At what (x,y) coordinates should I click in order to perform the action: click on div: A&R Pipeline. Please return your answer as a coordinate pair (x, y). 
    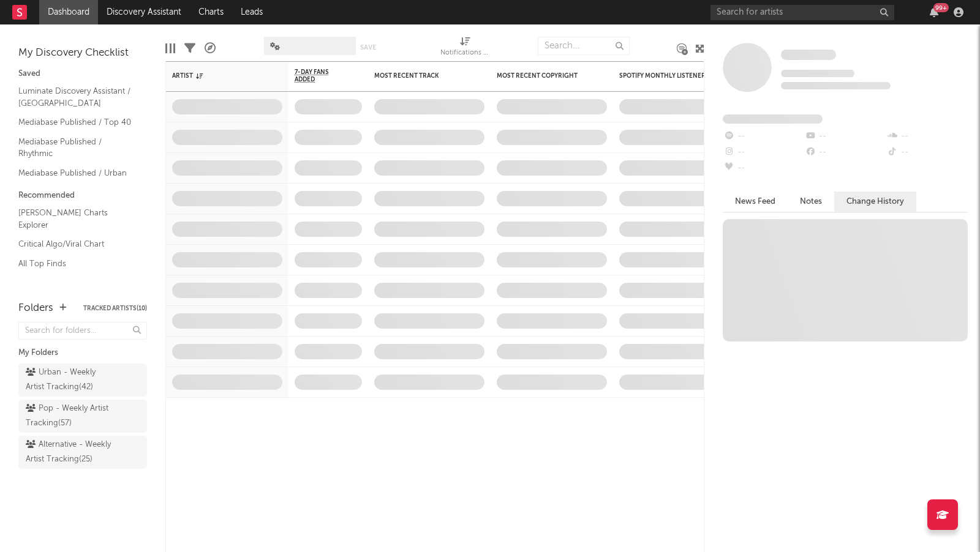
    Looking at the image, I should click on (210, 48).